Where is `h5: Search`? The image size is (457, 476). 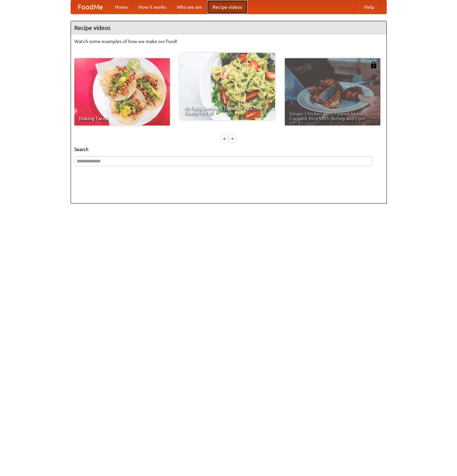 h5: Search is located at coordinates (229, 150).